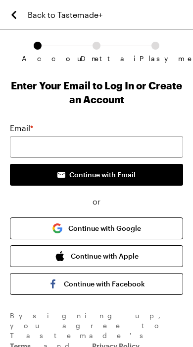  What do you see at coordinates (97, 92) in the screenshot?
I see `h1: Enter Your Email to Log In or Create an Account` at bounding box center [97, 92].